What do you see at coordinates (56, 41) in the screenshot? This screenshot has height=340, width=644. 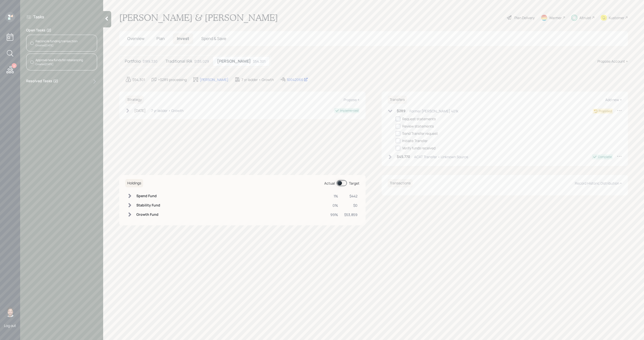 I see `div: Reconcile funding transaction` at bounding box center [56, 41].